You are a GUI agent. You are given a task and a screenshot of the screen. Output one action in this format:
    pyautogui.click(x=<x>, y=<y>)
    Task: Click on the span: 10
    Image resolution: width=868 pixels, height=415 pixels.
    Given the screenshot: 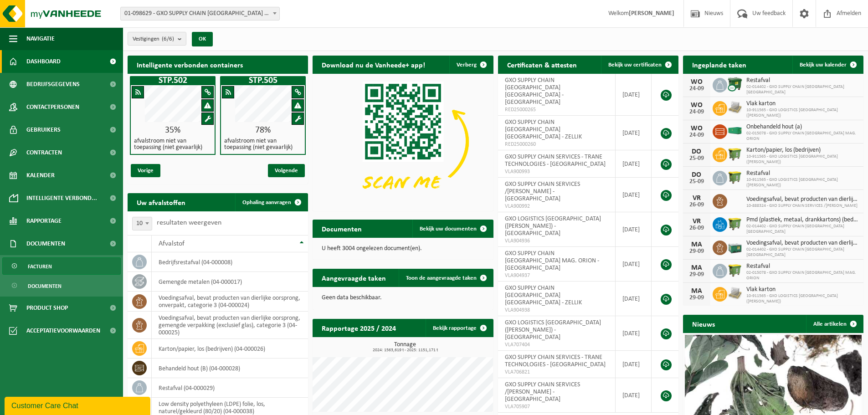 What is the action you would take?
    pyautogui.click(x=142, y=224)
    